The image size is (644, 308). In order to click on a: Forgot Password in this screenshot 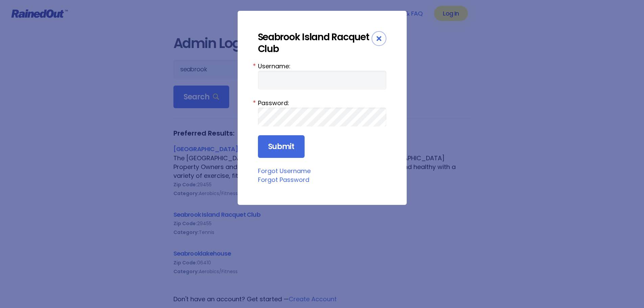, I will do `click(284, 179)`.